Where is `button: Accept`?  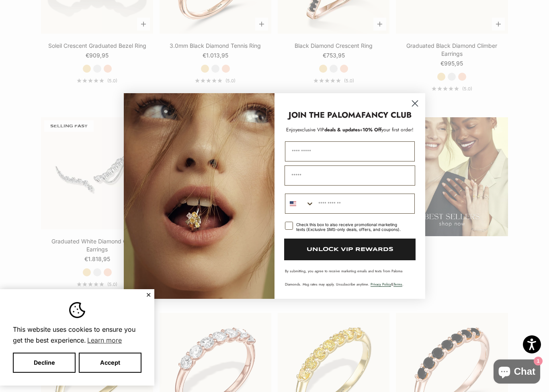 button: Accept is located at coordinates (110, 362).